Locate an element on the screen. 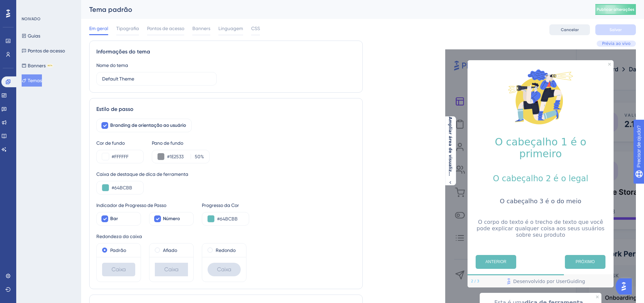 This screenshot has height=303, width=644. font: Estilo de passo is located at coordinates (115, 109).